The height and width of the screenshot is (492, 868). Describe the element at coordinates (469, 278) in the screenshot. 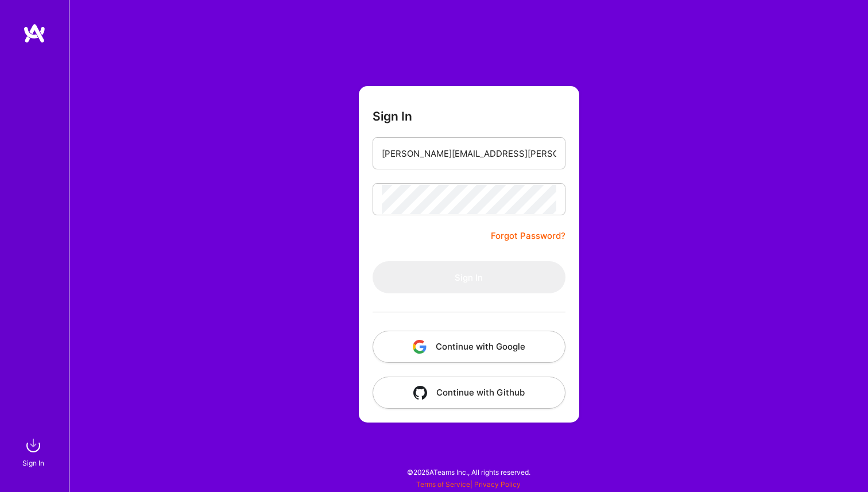

I see `button: Sign In` at that location.